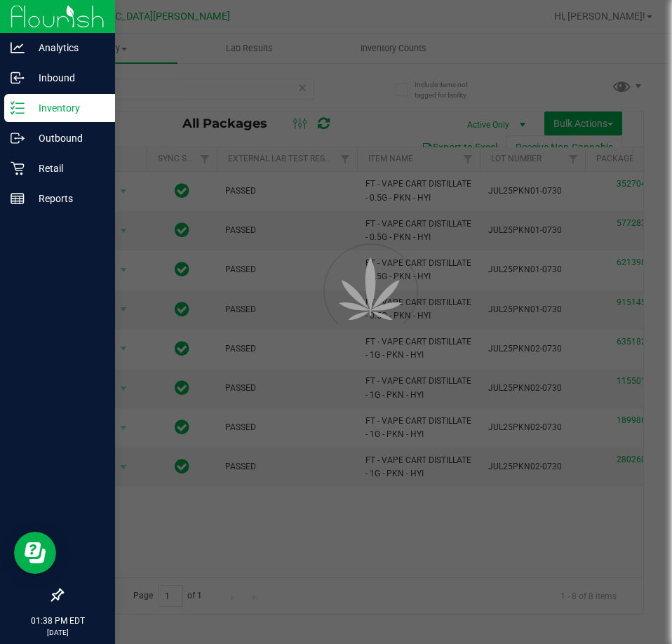 The height and width of the screenshot is (644, 672). Describe the element at coordinates (67, 48) in the screenshot. I see `p: Analytics` at that location.